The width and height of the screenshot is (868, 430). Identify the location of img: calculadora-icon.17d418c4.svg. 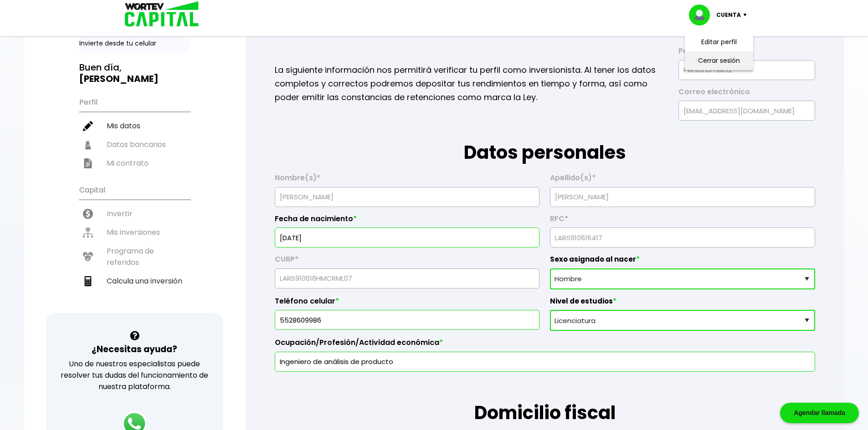
(88, 282).